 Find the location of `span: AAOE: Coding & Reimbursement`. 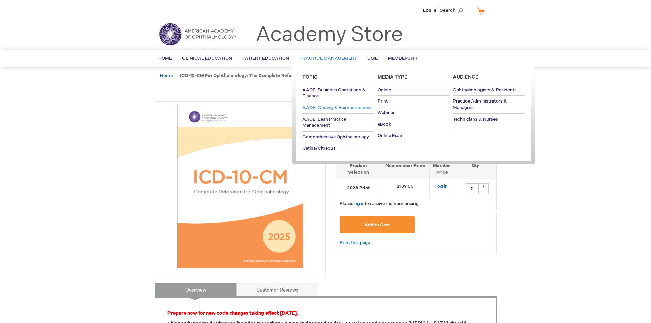

span: AAOE: Coding & Reimbursement is located at coordinates (337, 108).